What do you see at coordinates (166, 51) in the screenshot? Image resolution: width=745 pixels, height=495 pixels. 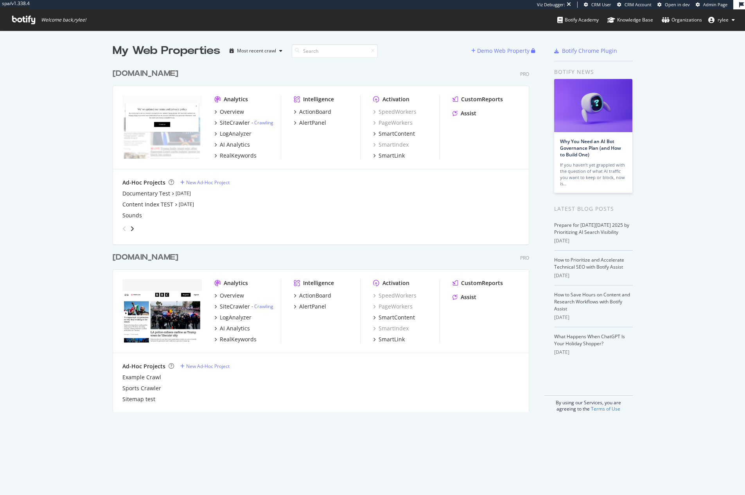 I see `div: My Web Properties` at bounding box center [166, 51].